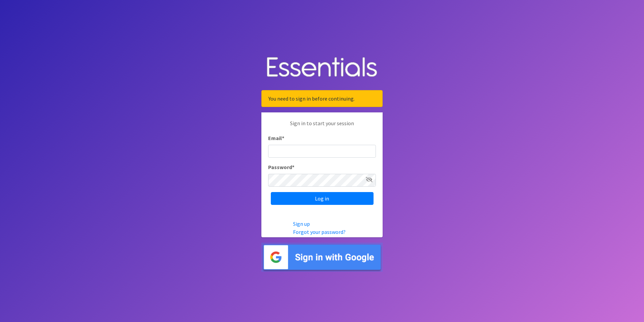 The width and height of the screenshot is (644, 322). What do you see at coordinates (281, 167) in the screenshot?
I see `label: Password` at bounding box center [281, 167].